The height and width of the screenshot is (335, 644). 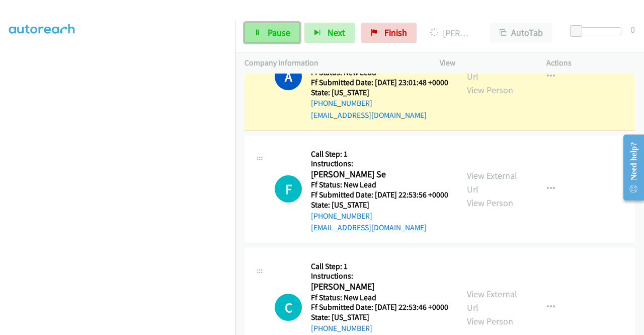 I want to click on button: AutoTab, so click(x=521, y=32).